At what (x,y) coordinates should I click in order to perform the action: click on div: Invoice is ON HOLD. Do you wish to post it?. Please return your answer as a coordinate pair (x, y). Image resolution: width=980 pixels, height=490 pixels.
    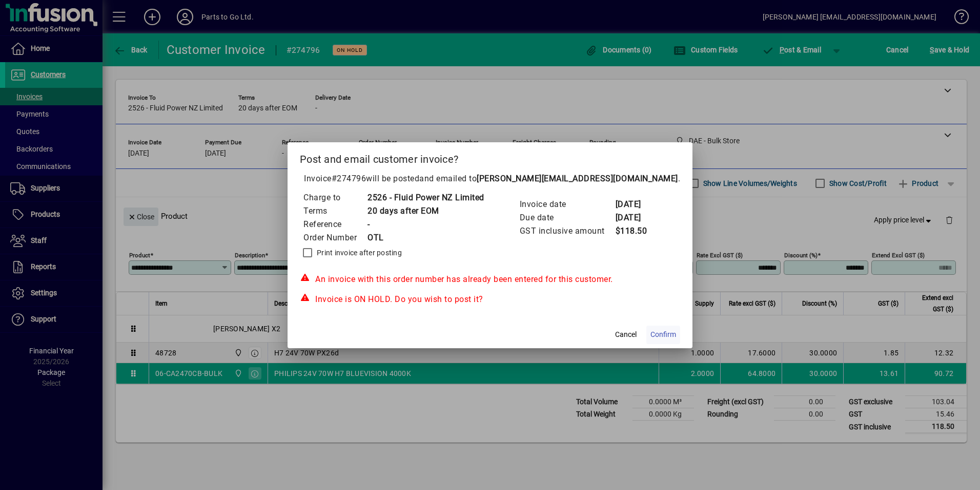
    Looking at the image, I should click on (490, 299).